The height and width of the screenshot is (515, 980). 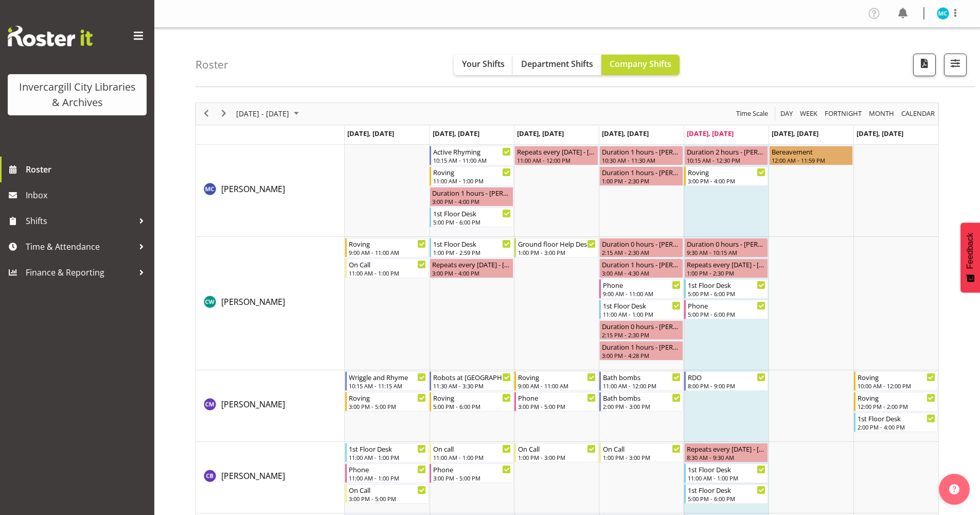 I want to click on button: Company Shifts, so click(x=640, y=64).